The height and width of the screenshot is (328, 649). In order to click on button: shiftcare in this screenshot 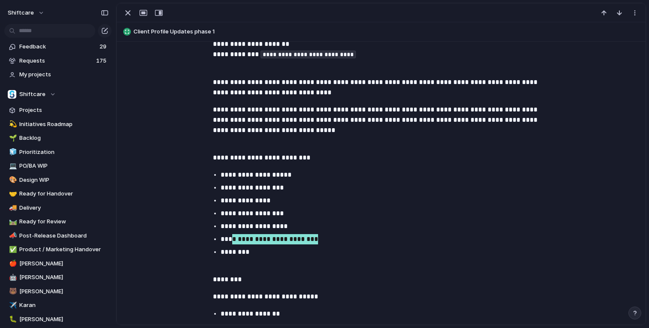, I will do `click(26, 13)`.